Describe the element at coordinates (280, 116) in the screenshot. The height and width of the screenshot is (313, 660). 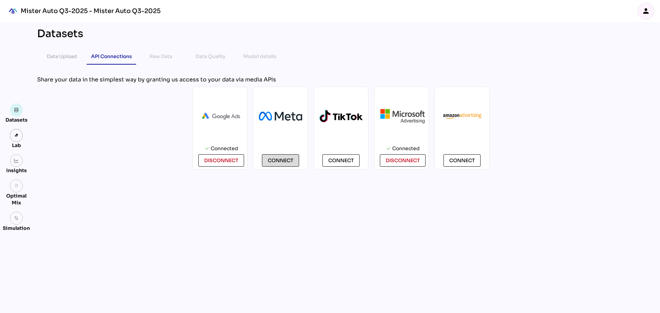
I see `img: Meta_Platforms.svg` at that location.